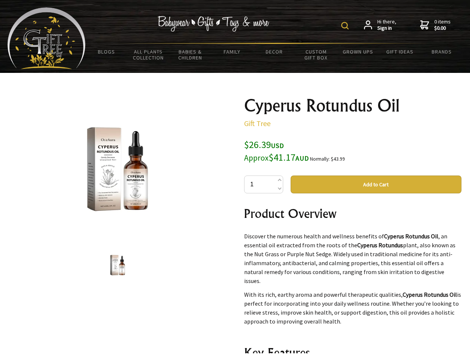 This screenshot has height=357, width=470. Describe the element at coordinates (302, 158) in the screenshot. I see `span: AUD` at that location.